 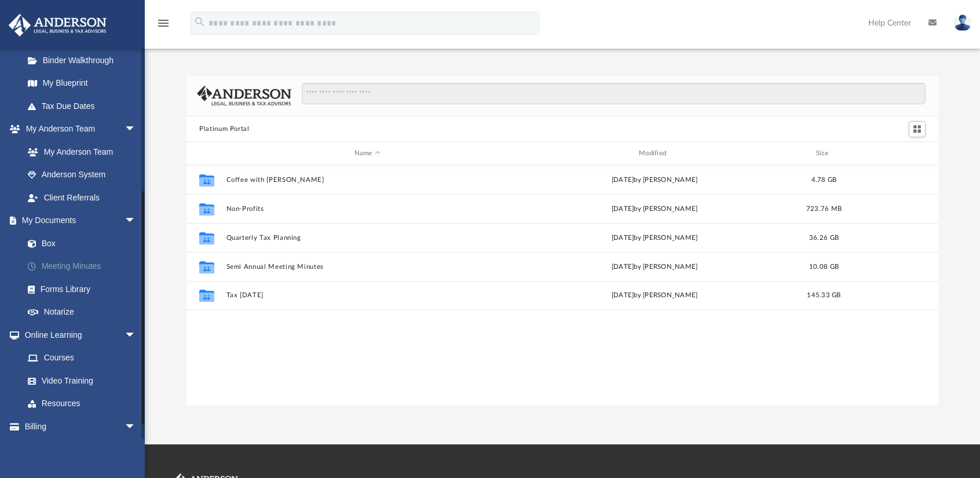 What do you see at coordinates (824, 180) in the screenshot?
I see `span: 4.78 GB` at bounding box center [824, 180].